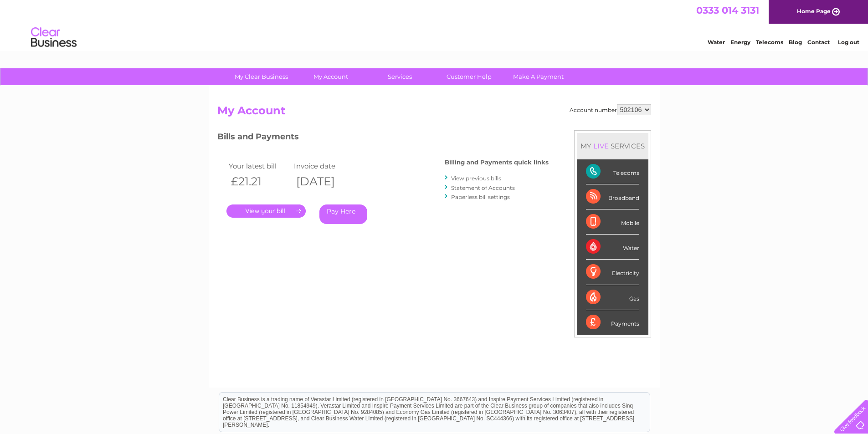  Describe the element at coordinates (259, 166) in the screenshot. I see `td: Your latest bill` at that location.